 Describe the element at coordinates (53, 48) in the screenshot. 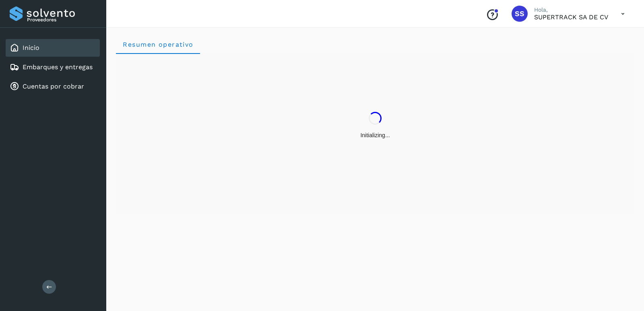

I see `div: Inicio` at that location.